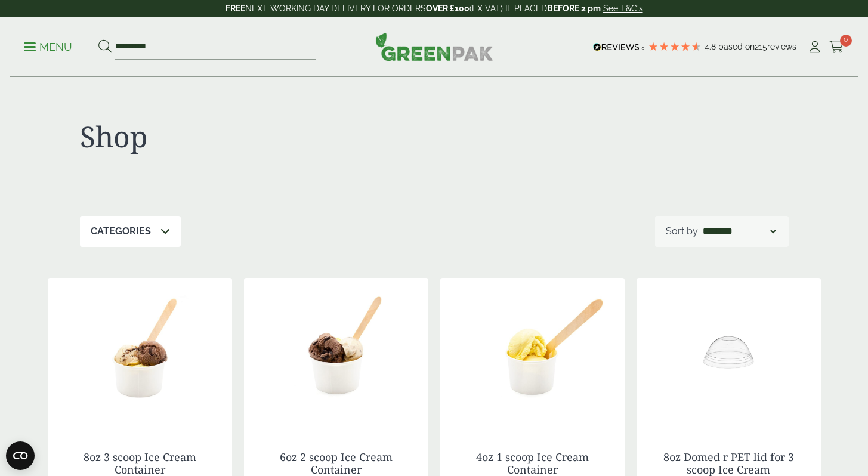 This screenshot has width=868, height=476. What do you see at coordinates (781, 47) in the screenshot?
I see `span: reviews` at bounding box center [781, 47].